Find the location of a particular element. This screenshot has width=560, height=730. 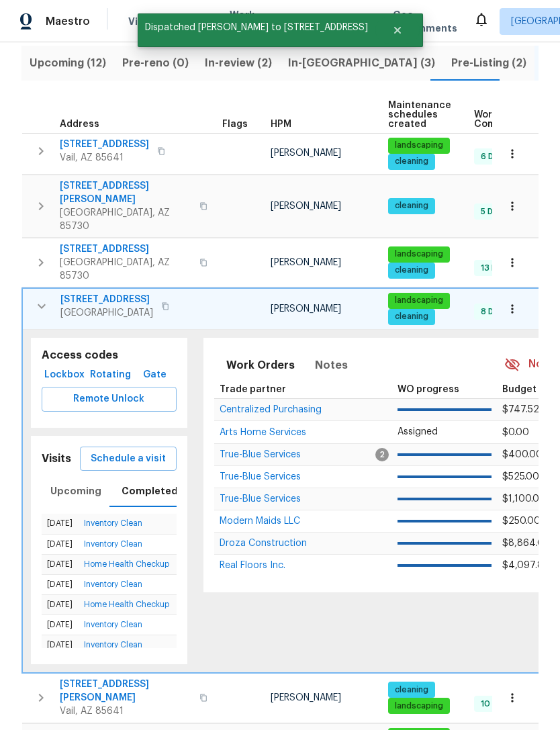

span: Droza Construction is located at coordinates (264, 543).